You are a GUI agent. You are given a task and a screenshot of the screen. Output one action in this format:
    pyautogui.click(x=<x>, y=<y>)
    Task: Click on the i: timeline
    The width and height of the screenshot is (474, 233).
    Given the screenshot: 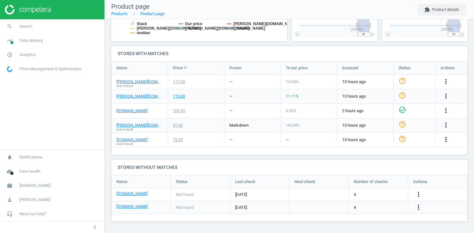 What is the action you would take?
    pyautogui.click(x=10, y=41)
    